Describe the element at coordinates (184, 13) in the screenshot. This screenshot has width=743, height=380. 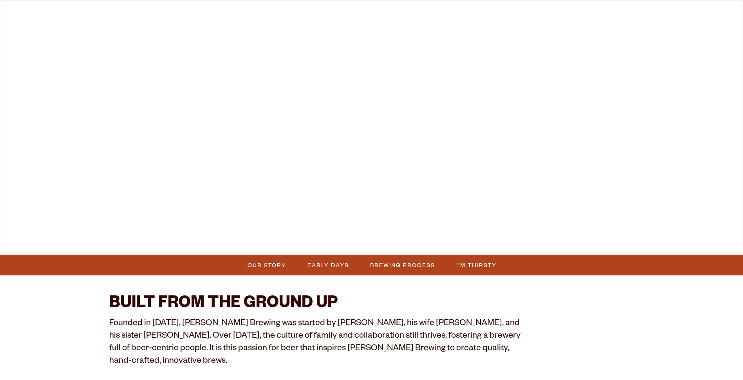
I see `span: Taprooms` at that location.